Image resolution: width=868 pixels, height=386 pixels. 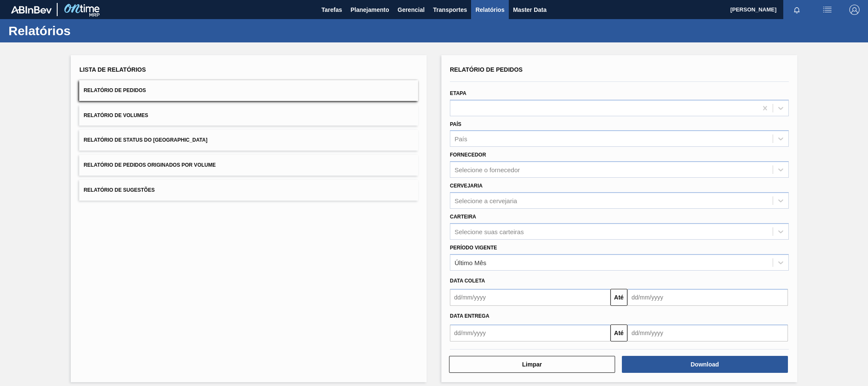 I want to click on span: Relatório de Volumes, so click(x=116, y=116).